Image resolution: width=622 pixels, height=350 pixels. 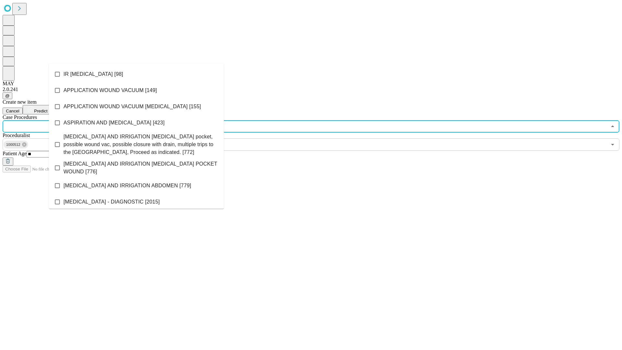 I want to click on span: Cancel, so click(x=13, y=111).